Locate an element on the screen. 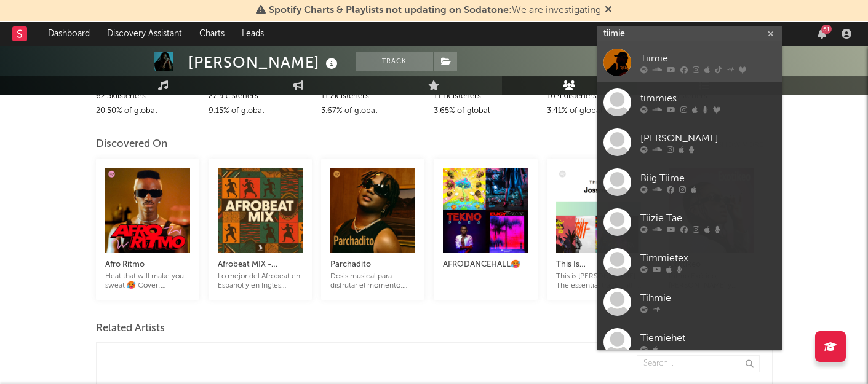 This screenshot has width=868, height=384. button: Track is located at coordinates (395, 62).